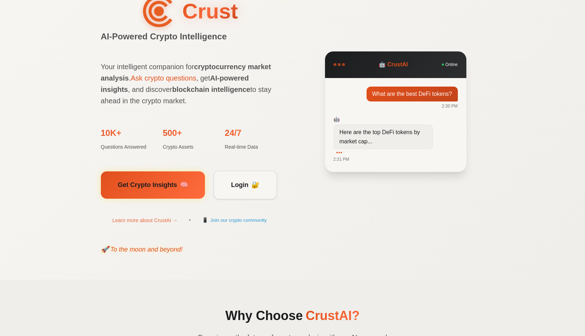 The height and width of the screenshot is (336, 585). Describe the element at coordinates (383, 137) in the screenshot. I see `span: Here are the top DeFi tokens by market cap...` at that location.